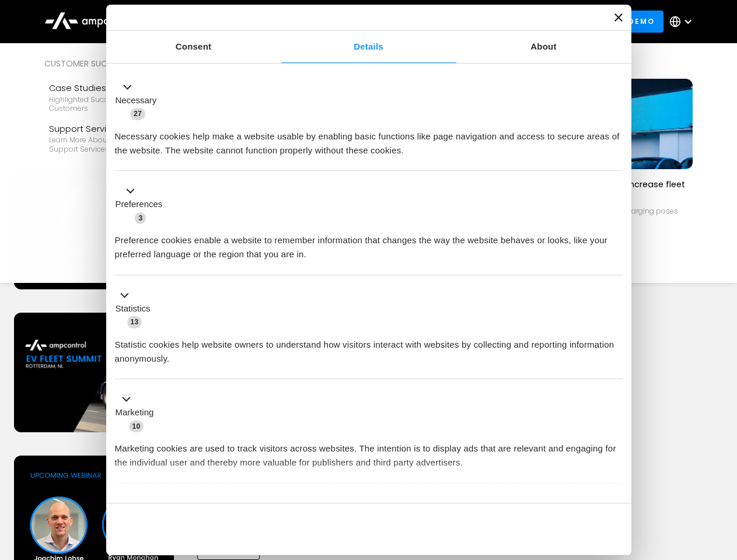 The image size is (737, 560). What do you see at coordinates (140, 101) in the screenshot?
I see `button: Necessary (27)` at bounding box center [140, 101].